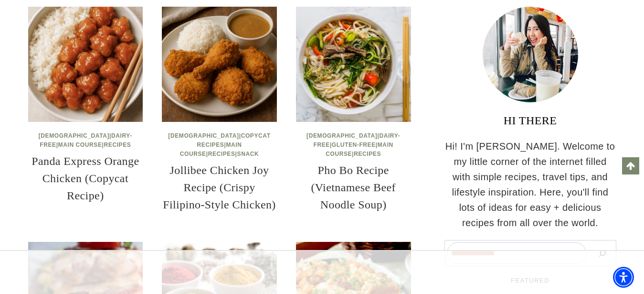 This screenshot has width=644, height=294. I want to click on h3: HI THERE, so click(531, 120).